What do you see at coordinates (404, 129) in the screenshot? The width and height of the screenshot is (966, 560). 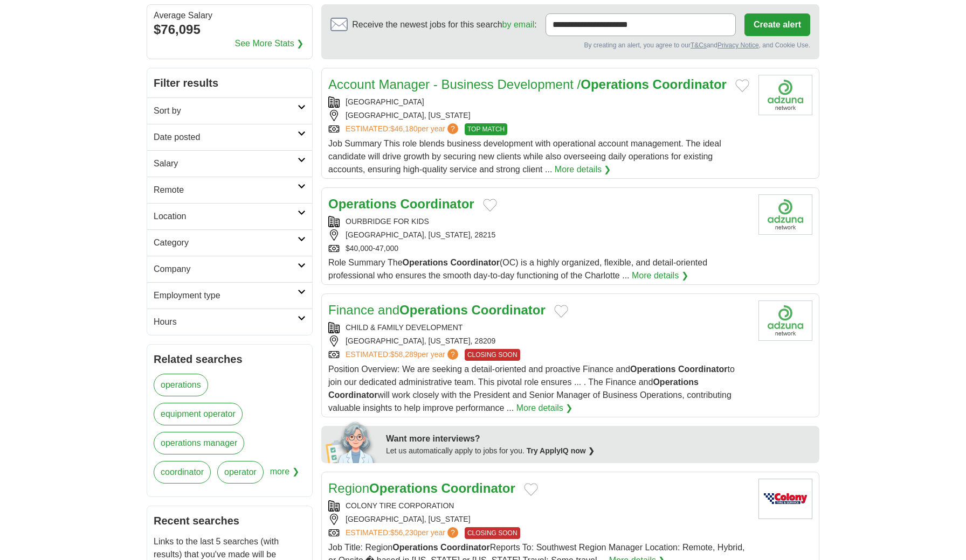 I see `span: $46,180` at bounding box center [404, 129].